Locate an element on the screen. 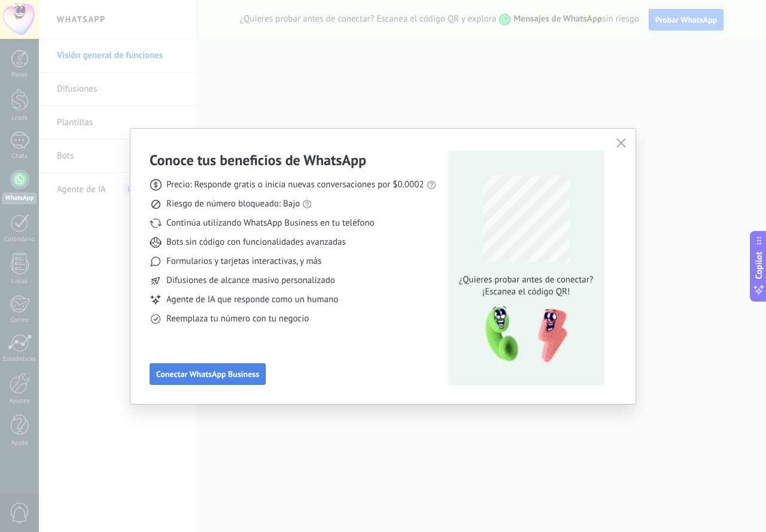 This screenshot has height=532, width=766. span: Bots sin código con funcionalidades avanzadas is located at coordinates (256, 242).